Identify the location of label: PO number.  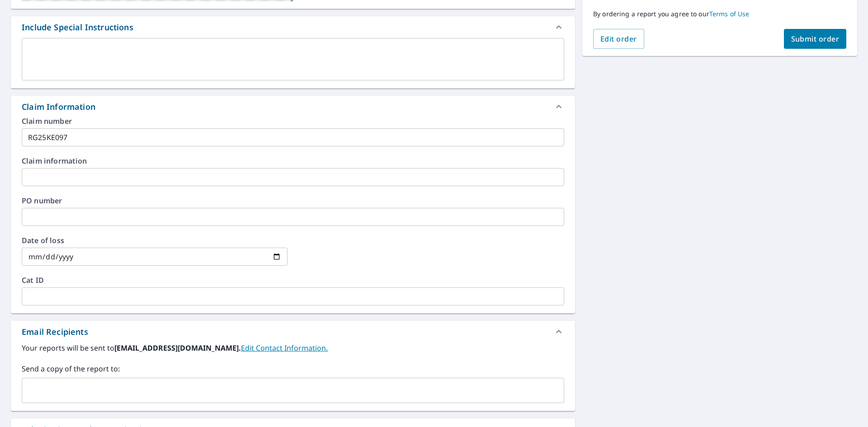
(293, 200).